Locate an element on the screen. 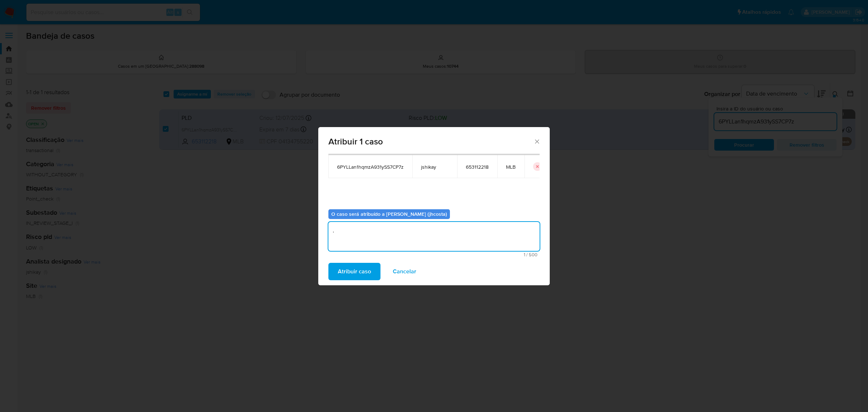  span: MLB is located at coordinates (510, 167).